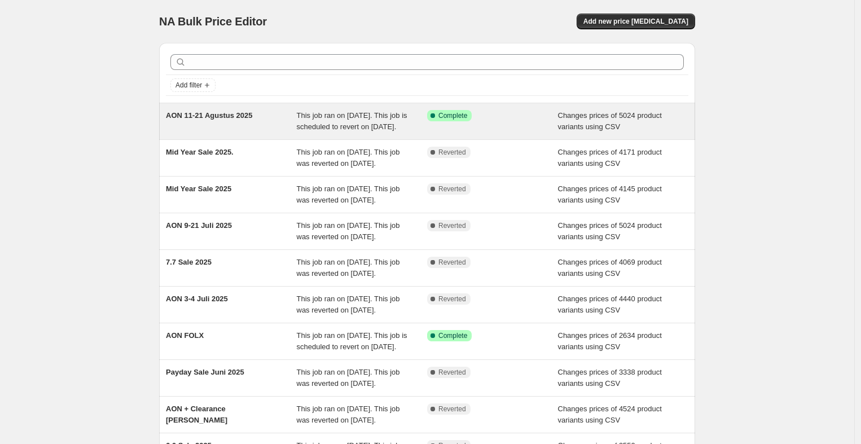  What do you see at coordinates (213, 21) in the screenshot?
I see `span: NA Bulk Price Editor` at bounding box center [213, 21].